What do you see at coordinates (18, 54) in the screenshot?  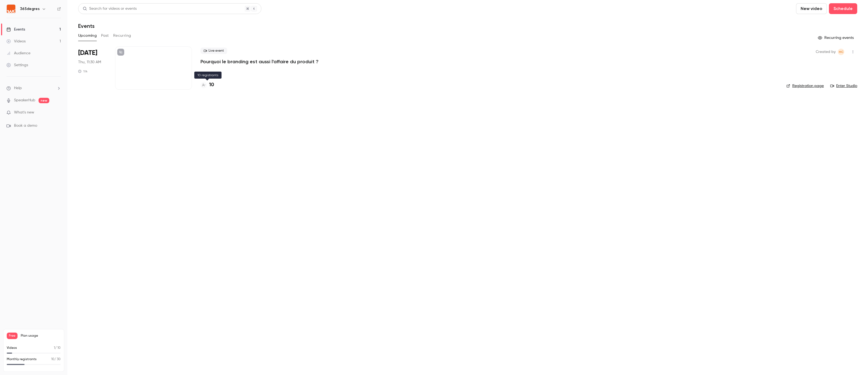 I see `div: Audience` at bounding box center [18, 54].